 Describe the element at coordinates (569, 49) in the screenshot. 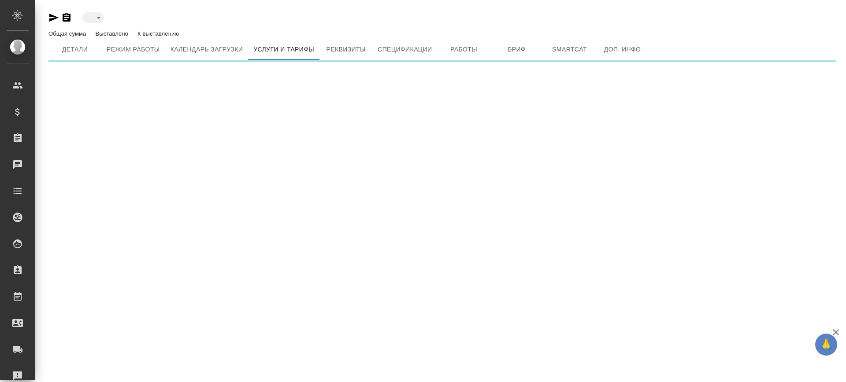

I see `span: Smartcat` at that location.